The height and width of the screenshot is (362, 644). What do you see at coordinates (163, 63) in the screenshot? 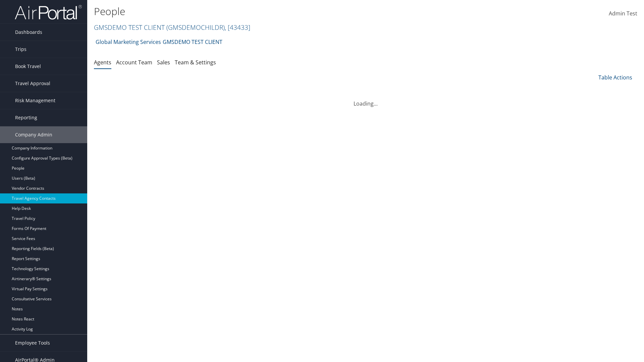
I see `a: Sales` at bounding box center [163, 63].